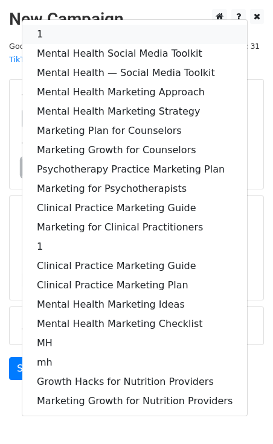  Describe the element at coordinates (134, 54) in the screenshot. I see `a: Mental Health Social Media Toolkit` at that location.